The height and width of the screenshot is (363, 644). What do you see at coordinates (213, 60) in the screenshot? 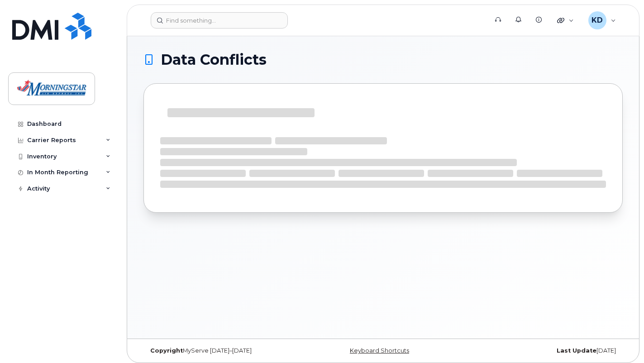
I see `span: Data Conflicts` at bounding box center [213, 60].